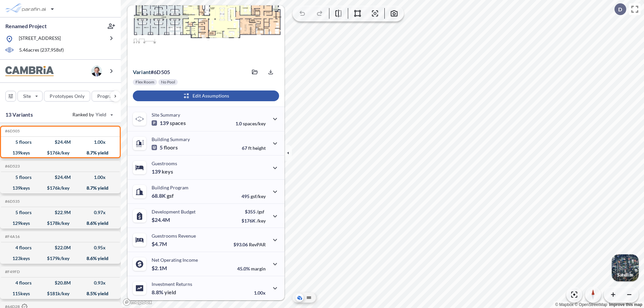  I want to click on a: Improve this map, so click(626, 305).